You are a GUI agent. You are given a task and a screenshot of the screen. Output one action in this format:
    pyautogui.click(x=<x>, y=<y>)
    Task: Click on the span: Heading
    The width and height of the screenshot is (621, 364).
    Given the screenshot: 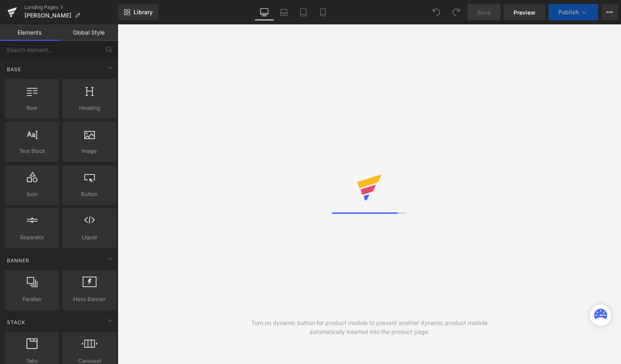 What is the action you would take?
    pyautogui.click(x=89, y=108)
    